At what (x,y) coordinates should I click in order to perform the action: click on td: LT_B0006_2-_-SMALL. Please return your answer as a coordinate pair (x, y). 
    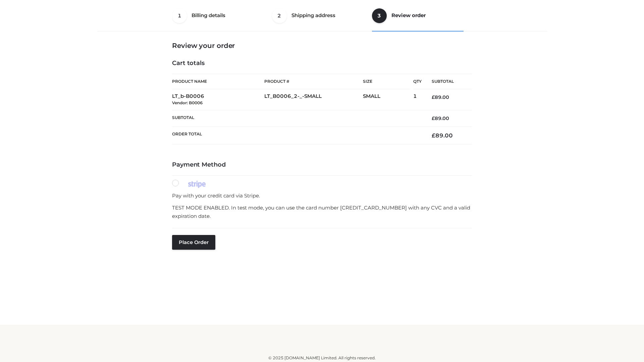
    Looking at the image, I should click on (314, 100).